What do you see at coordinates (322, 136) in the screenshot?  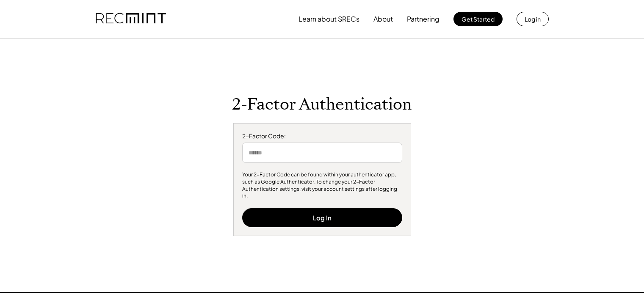 I see `div: 2-Factor Code:` at bounding box center [322, 136].